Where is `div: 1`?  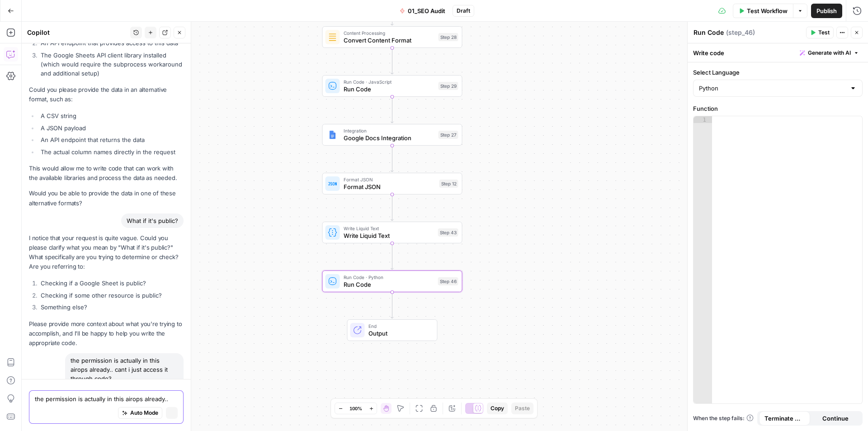 div: 1 is located at coordinates (703, 119).